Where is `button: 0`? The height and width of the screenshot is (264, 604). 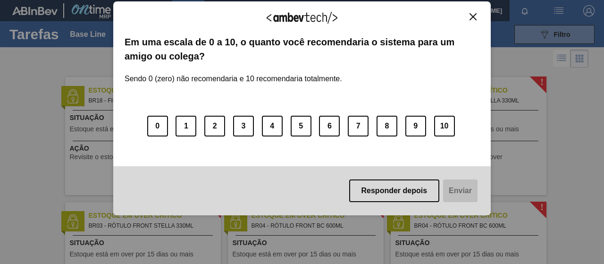 button: 0 is located at coordinates (158, 126).